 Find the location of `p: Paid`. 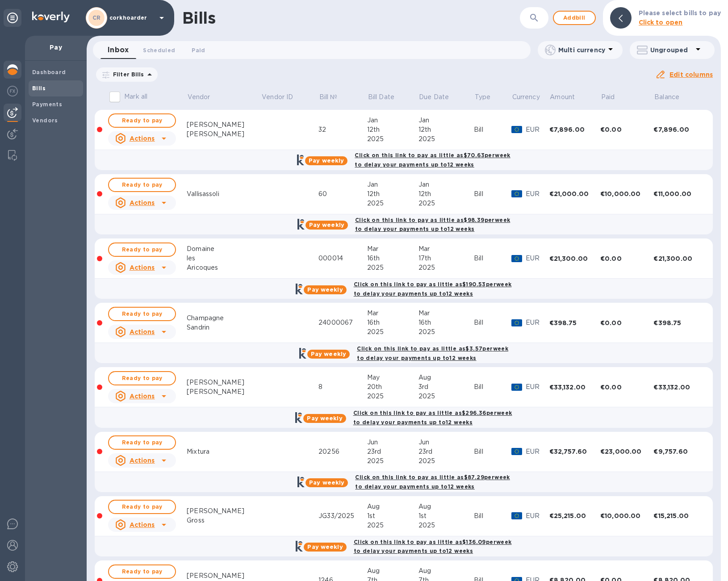

p: Paid is located at coordinates (608, 97).